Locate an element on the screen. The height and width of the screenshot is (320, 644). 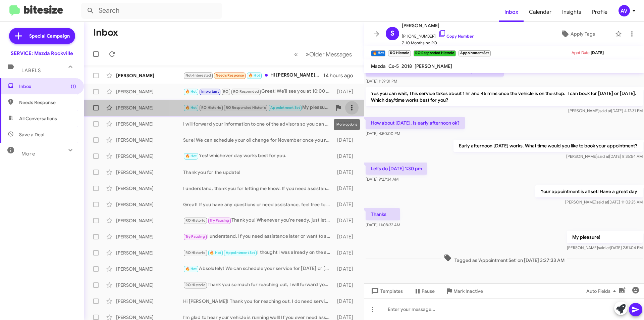
button: Templates is located at coordinates (386, 291).